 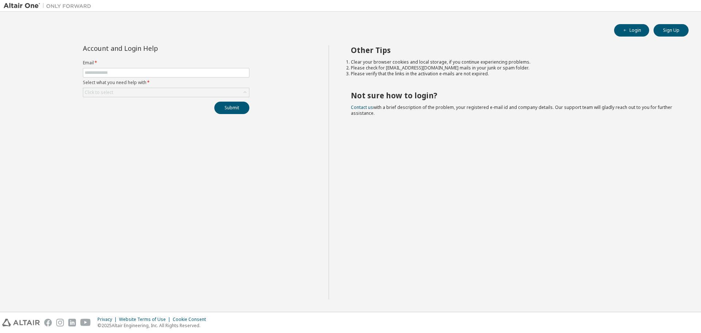 What do you see at coordinates (21, 322) in the screenshot?
I see `img: altair_logo.svg` at bounding box center [21, 322].